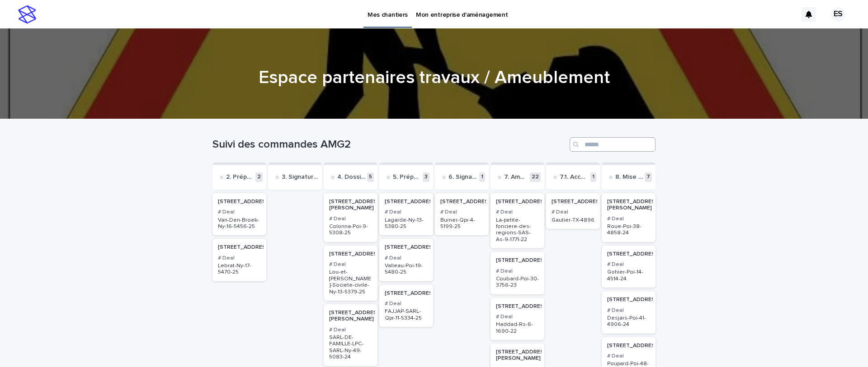 The height and width of the screenshot is (367, 868). Describe the element at coordinates (259, 177) in the screenshot. I see `p: 2` at that location.